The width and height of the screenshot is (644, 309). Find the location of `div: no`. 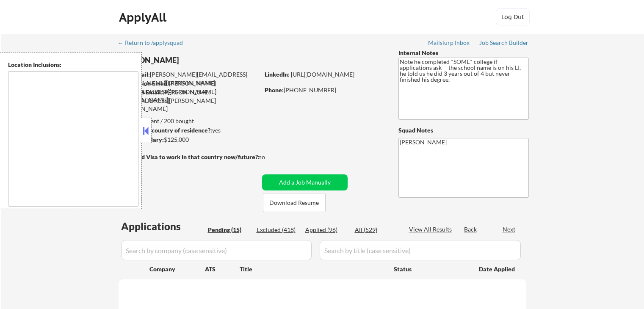

div: no is located at coordinates (270, 157).